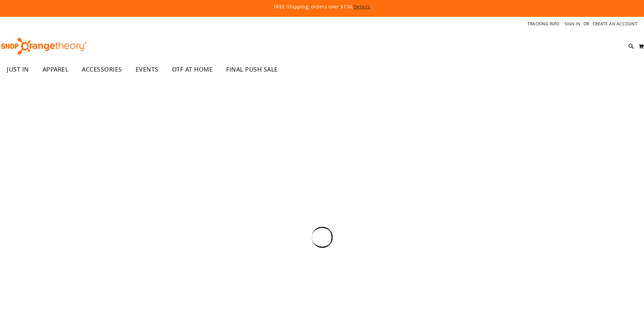 This screenshot has width=644, height=319. I want to click on p: FREE Shipping, orders over $150., so click(322, 7).